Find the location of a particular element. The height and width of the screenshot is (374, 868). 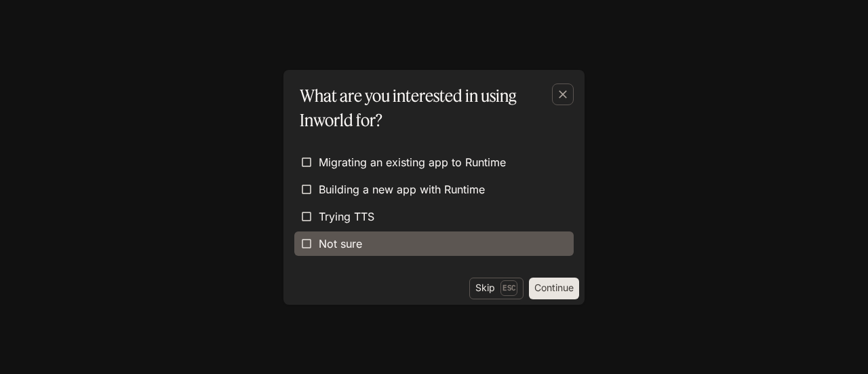

p: Esc is located at coordinates (509, 288).